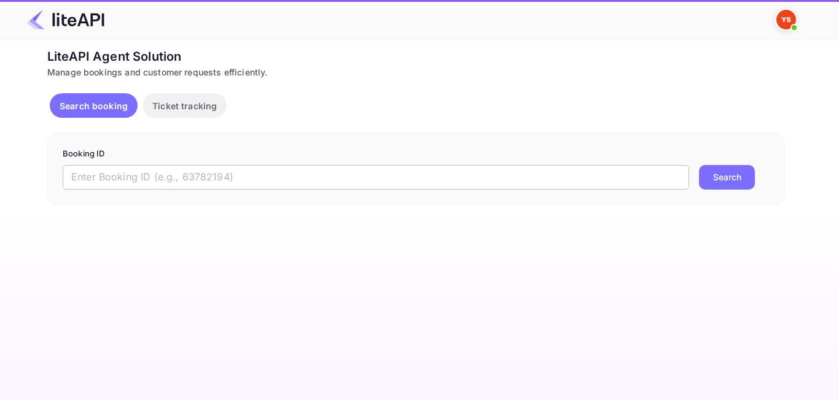 The image size is (839, 400). Describe the element at coordinates (727, 178) in the screenshot. I see `button: Search` at that location.